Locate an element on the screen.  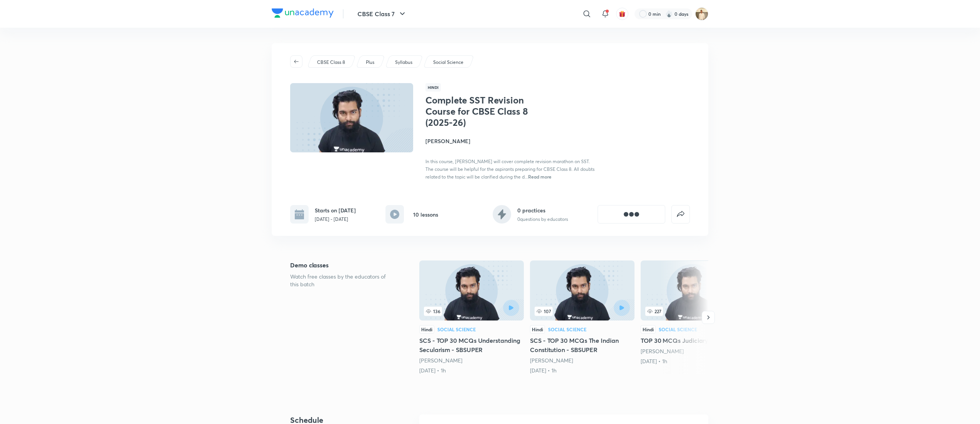
span: 227 is located at coordinates (654, 311).